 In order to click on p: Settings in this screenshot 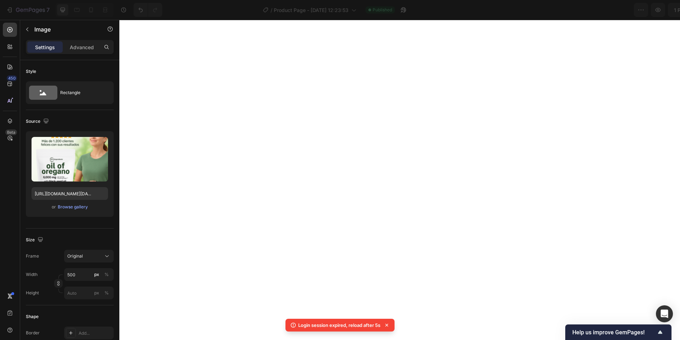, I will do `click(45, 47)`.